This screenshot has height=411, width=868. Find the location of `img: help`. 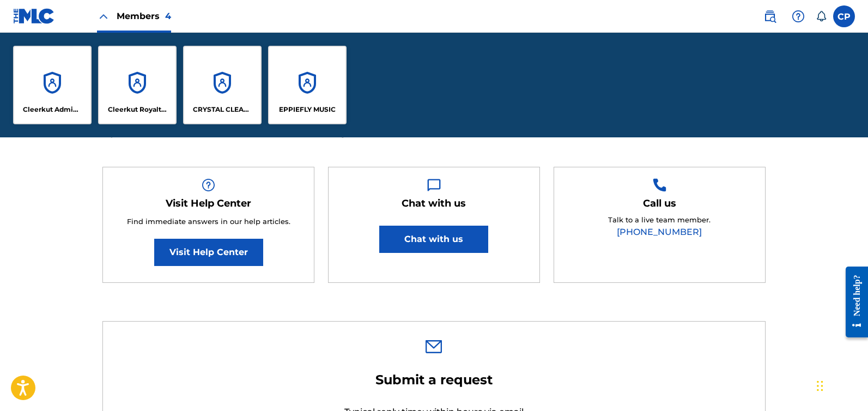

img: help is located at coordinates (799, 17).